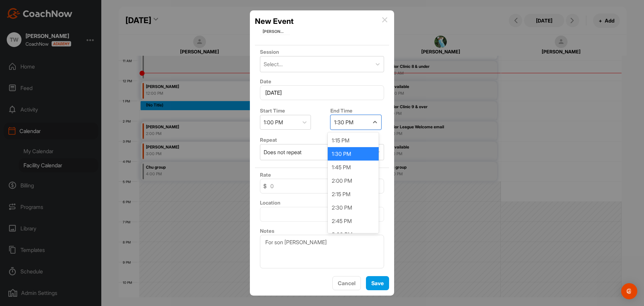 This screenshot has width=644, height=306. What do you see at coordinates (353, 208) in the screenshot?
I see `div: 2:30 PM` at bounding box center [353, 208].